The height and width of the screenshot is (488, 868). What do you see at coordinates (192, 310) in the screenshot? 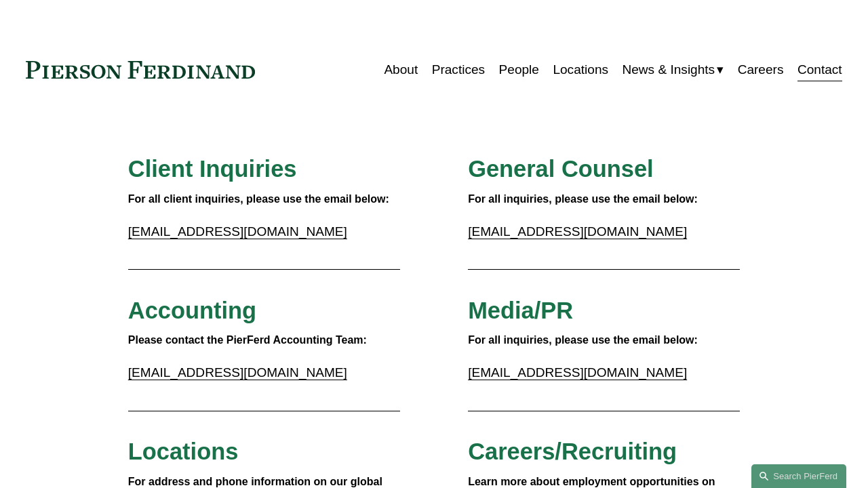
I see `span: Accounting` at bounding box center [192, 310].